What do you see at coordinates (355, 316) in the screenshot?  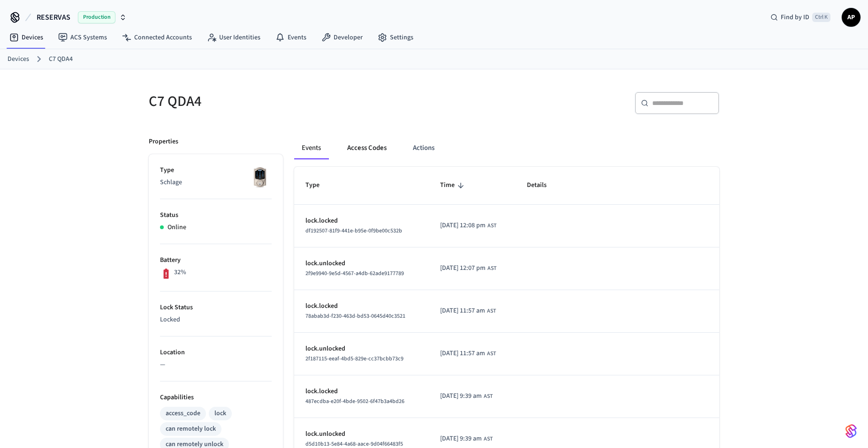 I see `span: 78abab3d-f230-463d-bd53-0645d40c3521` at bounding box center [355, 316].